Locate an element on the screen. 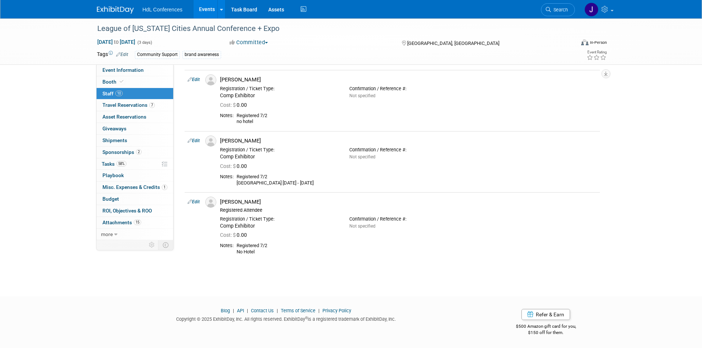 This screenshot has height=348, width=702. div: $500 Amazon gift card for you, is located at coordinates (546, 327).